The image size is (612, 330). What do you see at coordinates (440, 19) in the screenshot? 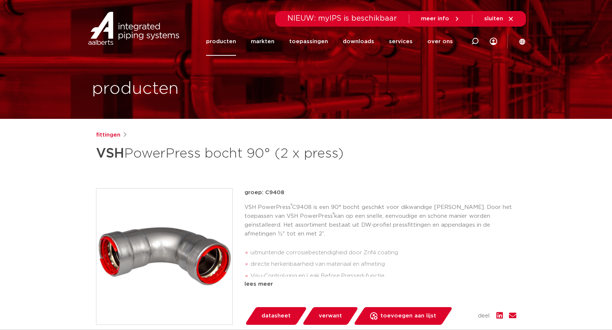
I see `a: meer info` at bounding box center [440, 19].